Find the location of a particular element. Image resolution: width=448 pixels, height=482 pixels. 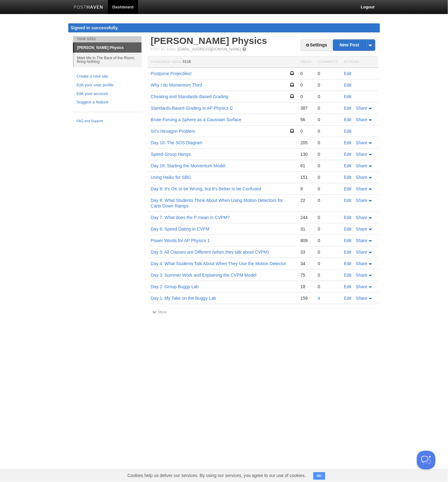

div: 33 is located at coordinates (306, 252).